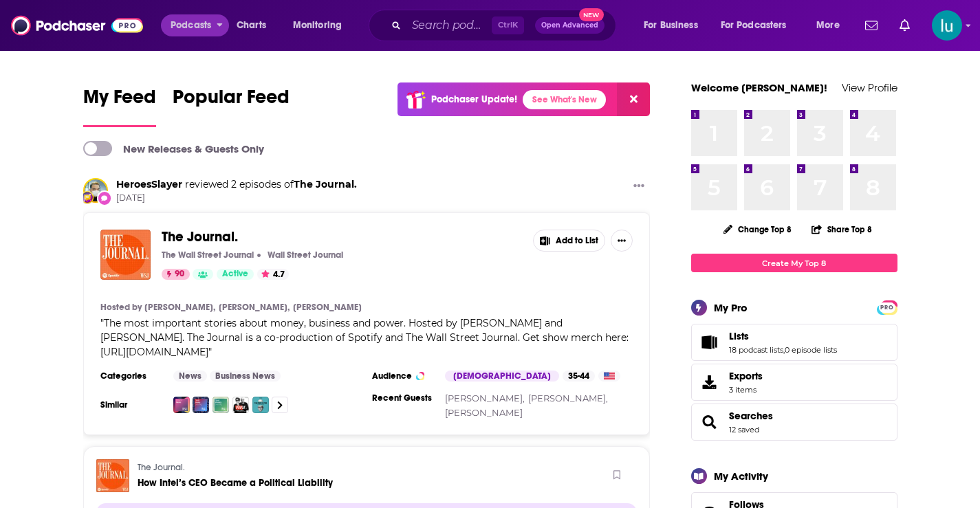 The height and width of the screenshot is (508, 980). Describe the element at coordinates (221, 405) in the screenshot. I see `img: WSJ Your Money Briefing` at that location.